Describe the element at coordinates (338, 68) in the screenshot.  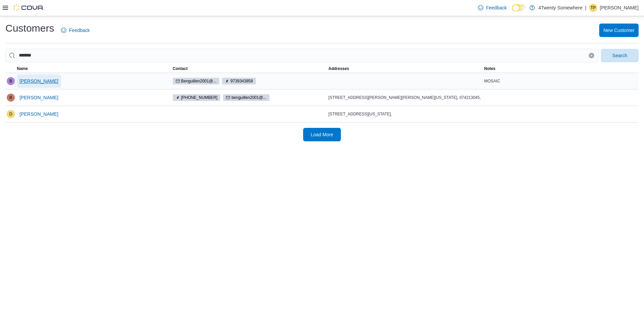
I see `span: Addresses` at that location.